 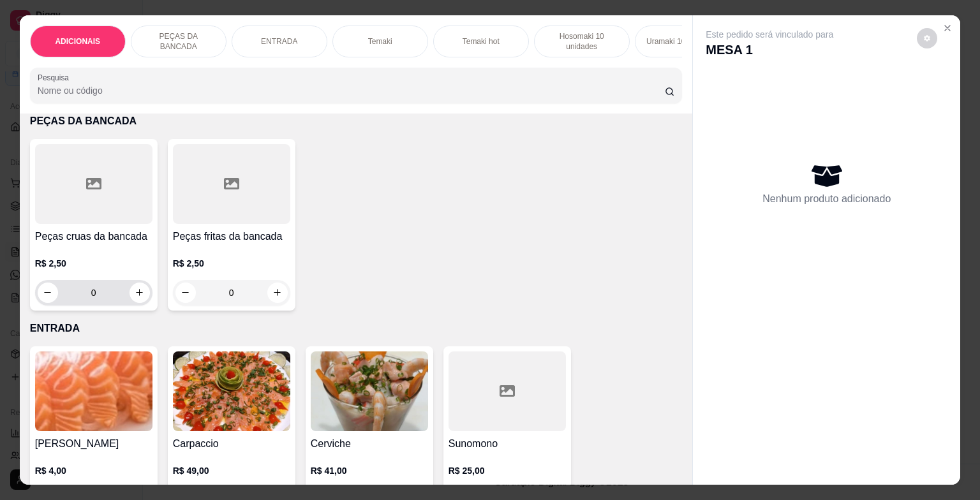 What do you see at coordinates (581, 41) in the screenshot?
I see `p: Hosomaki 10 unidades` at bounding box center [581, 41].